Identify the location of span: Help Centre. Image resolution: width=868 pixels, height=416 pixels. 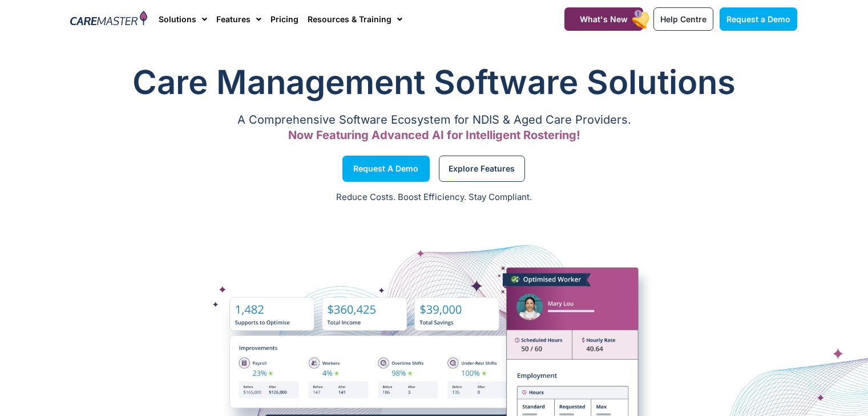
(683, 18).